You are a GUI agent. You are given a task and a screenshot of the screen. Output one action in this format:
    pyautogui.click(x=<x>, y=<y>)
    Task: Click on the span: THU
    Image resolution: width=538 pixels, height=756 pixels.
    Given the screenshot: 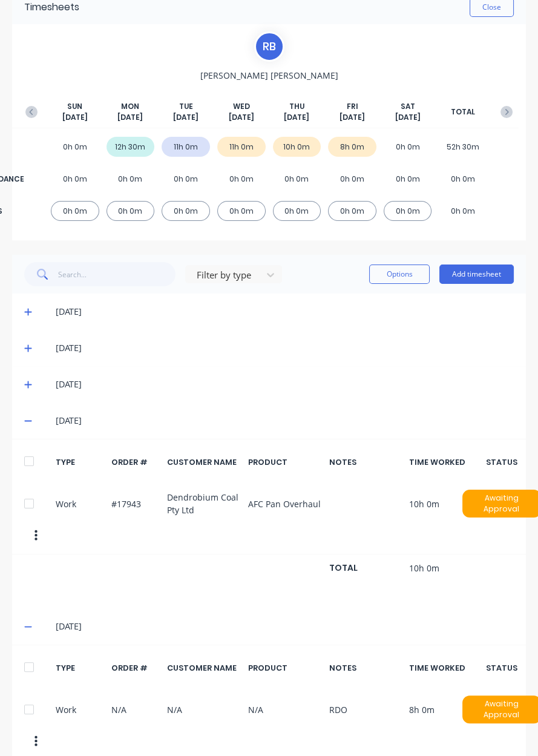 What is the action you would take?
    pyautogui.click(x=297, y=106)
    